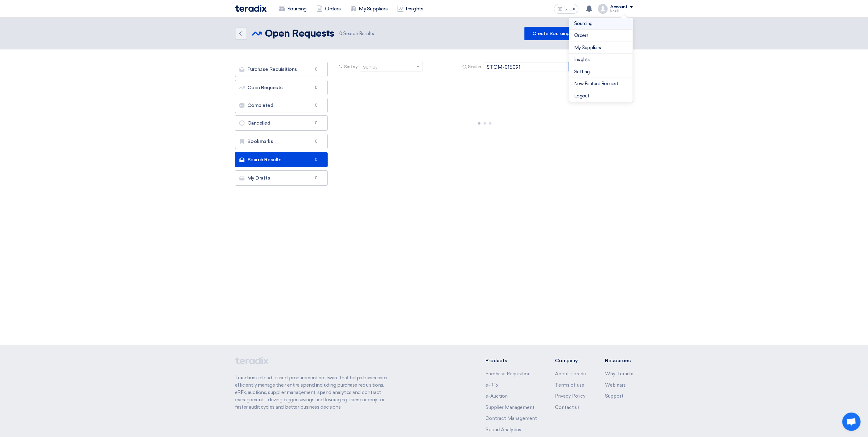  I want to click on a: My Drafts0, so click(281, 178).